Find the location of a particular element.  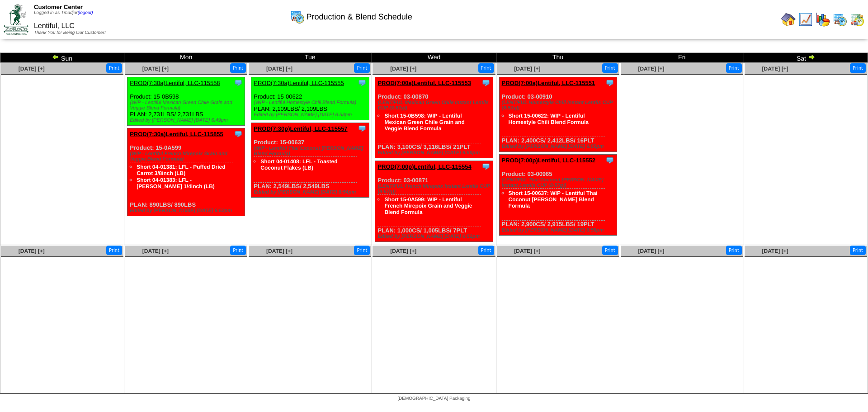

a: PROD(7:30a)Lentiful, LLC-115555 is located at coordinates (298, 83).